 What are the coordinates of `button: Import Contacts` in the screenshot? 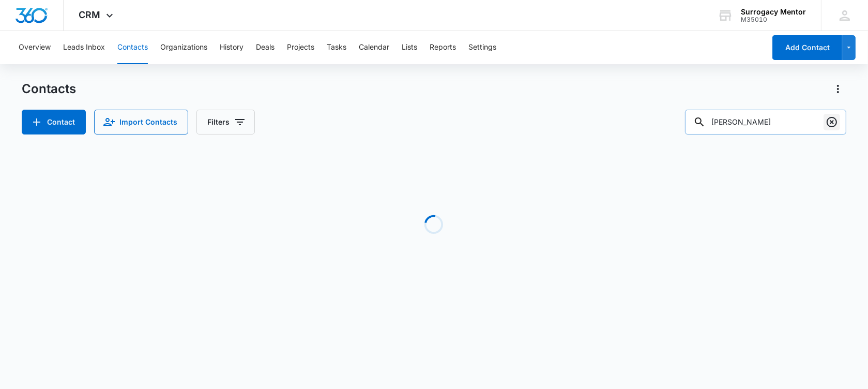 It's located at (141, 122).